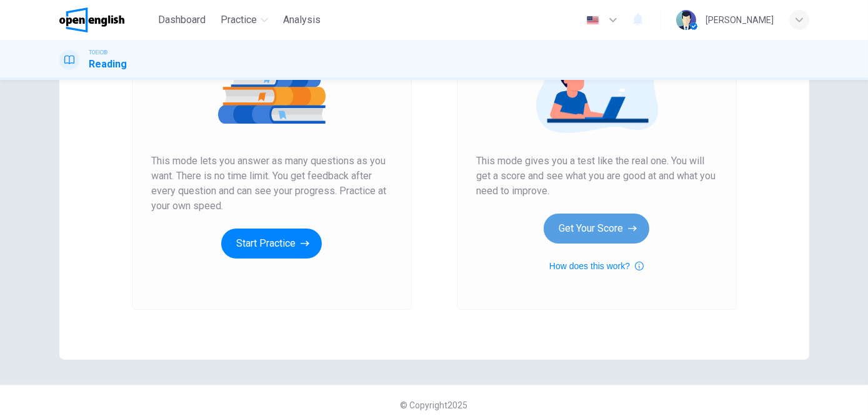  What do you see at coordinates (106, 20) in the screenshot?
I see `a: OpenEnglish logo` at bounding box center [106, 20].